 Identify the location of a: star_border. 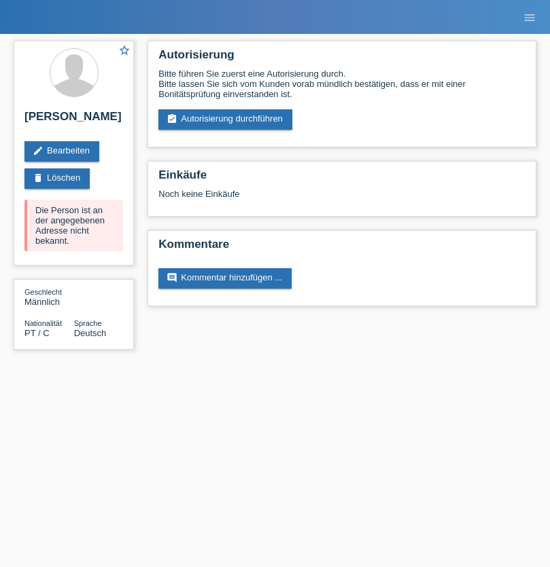
(124, 51).